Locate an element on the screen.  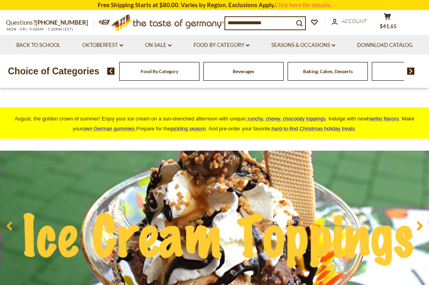
a: Haribo flavors is located at coordinates (383, 118).